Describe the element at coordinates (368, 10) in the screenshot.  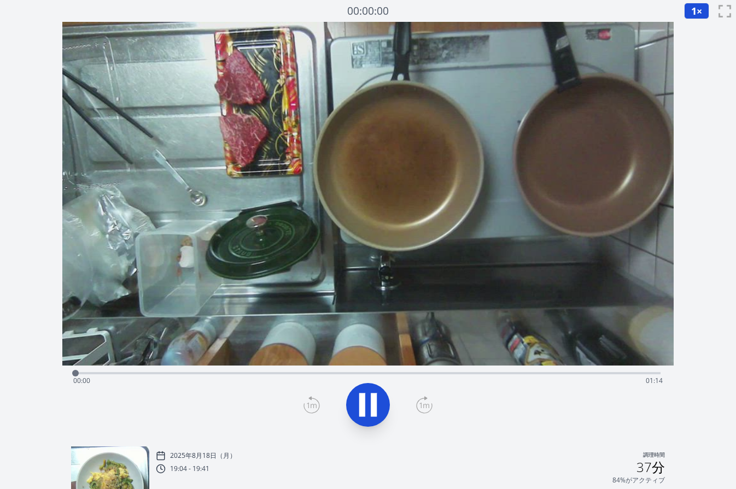
I see `font: 00:00:00` at that location.